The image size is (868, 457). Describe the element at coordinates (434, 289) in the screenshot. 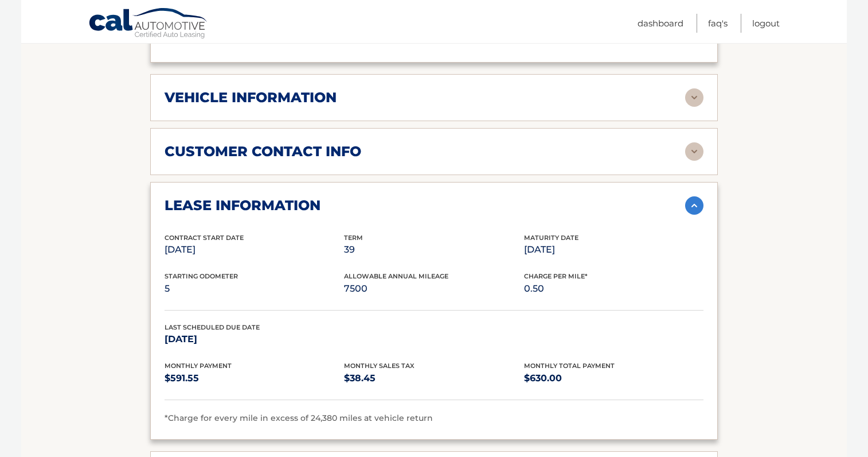

I see `p: 7500` at that location.